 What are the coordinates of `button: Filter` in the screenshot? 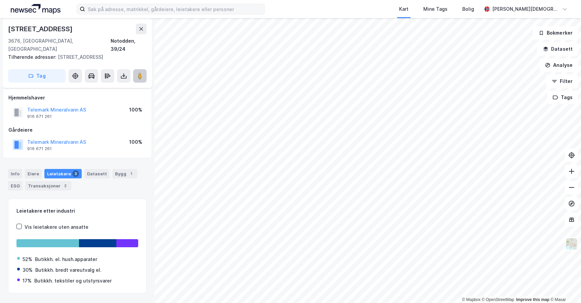 It's located at (562, 81).